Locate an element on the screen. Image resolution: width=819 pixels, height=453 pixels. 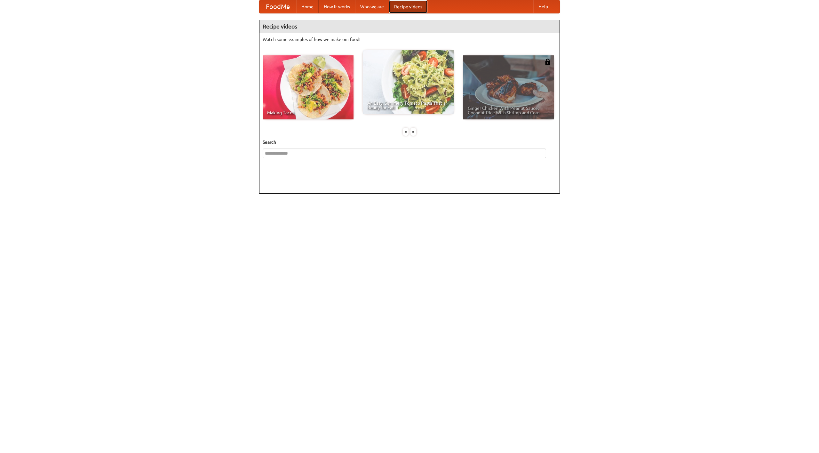
a: An Easy, Summery Tomato Pasta That's Ready for Fall is located at coordinates (408, 82).